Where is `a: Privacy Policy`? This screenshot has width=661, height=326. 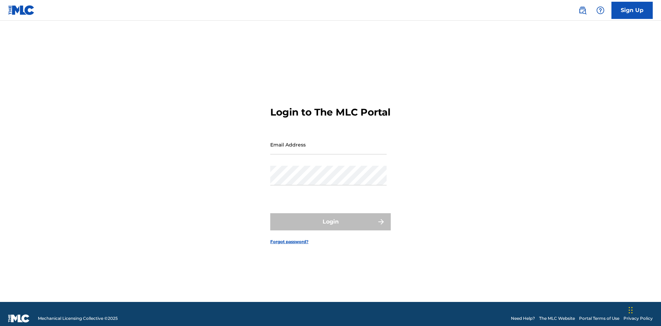 a: Privacy Policy is located at coordinates (638, 319).